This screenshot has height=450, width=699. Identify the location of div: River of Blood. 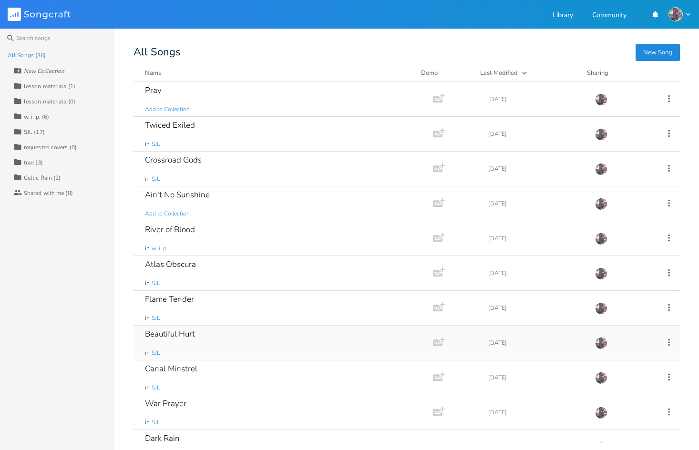
(170, 229).